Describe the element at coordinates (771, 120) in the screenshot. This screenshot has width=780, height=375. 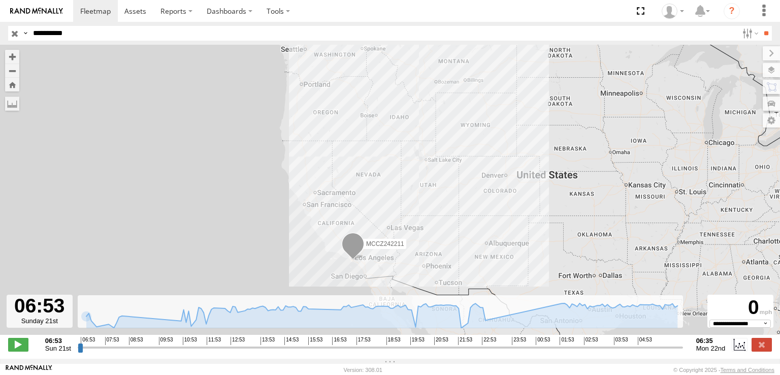
I see `label: Map Settings` at that location.